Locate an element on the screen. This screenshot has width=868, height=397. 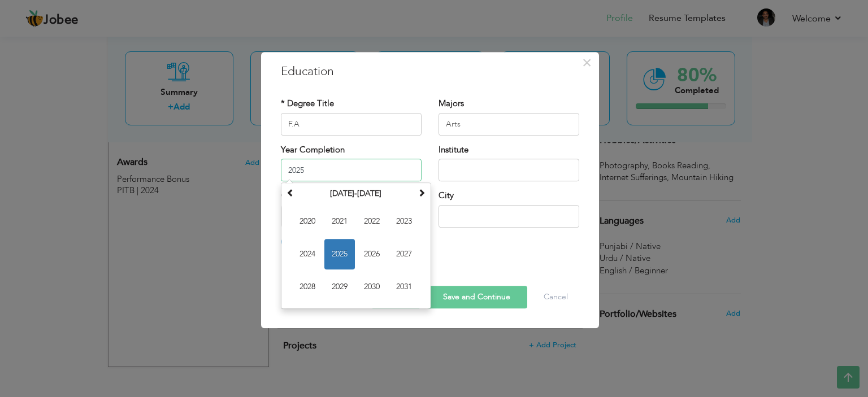
h3: Education is located at coordinates (430, 72).